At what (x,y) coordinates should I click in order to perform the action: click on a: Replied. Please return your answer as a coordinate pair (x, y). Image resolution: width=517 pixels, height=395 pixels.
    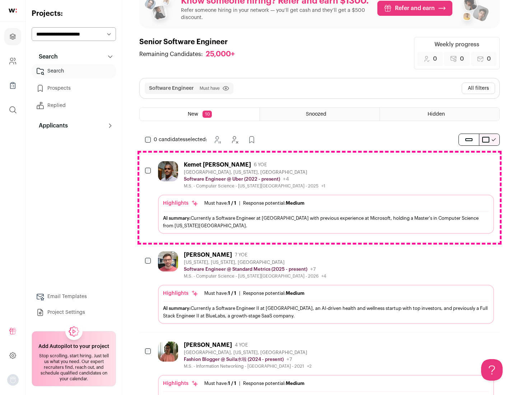
    Looking at the image, I should click on (74, 106).